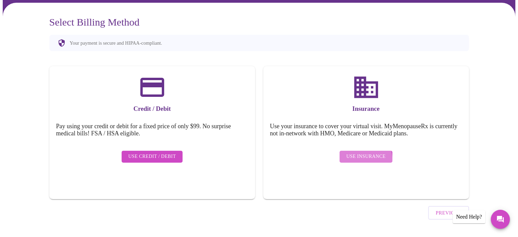 This screenshot has width=518, height=237. I want to click on button: Use Insurance, so click(366, 156).